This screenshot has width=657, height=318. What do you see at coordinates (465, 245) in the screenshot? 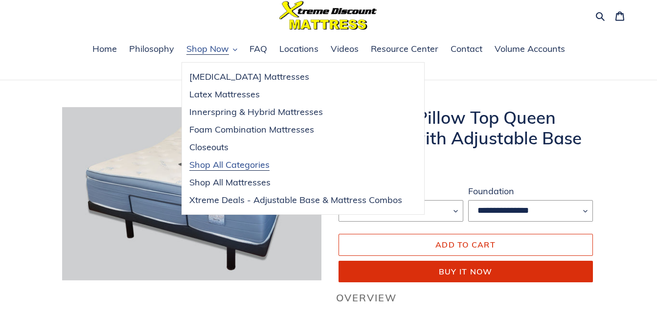
I see `span: Add to cart` at bounding box center [465, 245].